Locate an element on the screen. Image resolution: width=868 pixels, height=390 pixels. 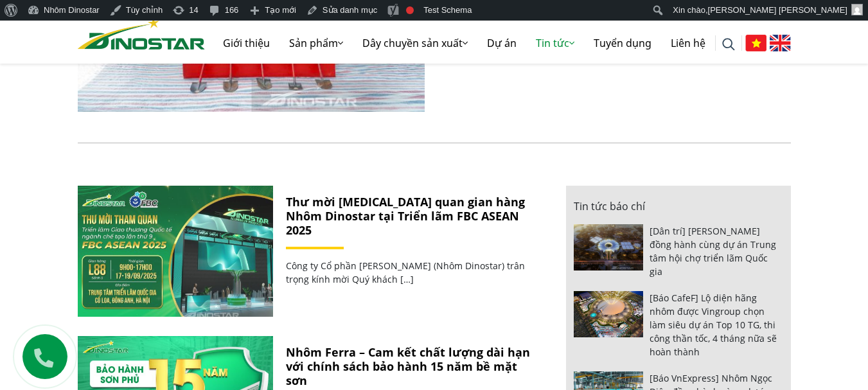
a: Tuyển dụng is located at coordinates (623, 43).